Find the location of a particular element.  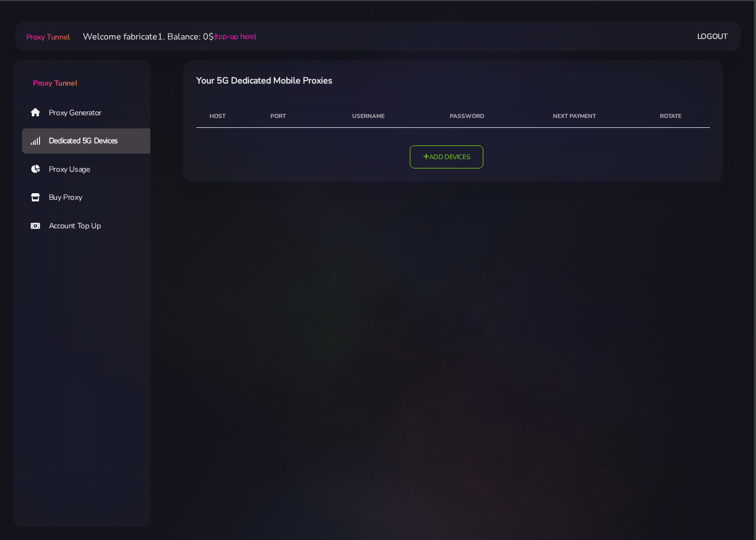

a: Logout is located at coordinates (713, 36).